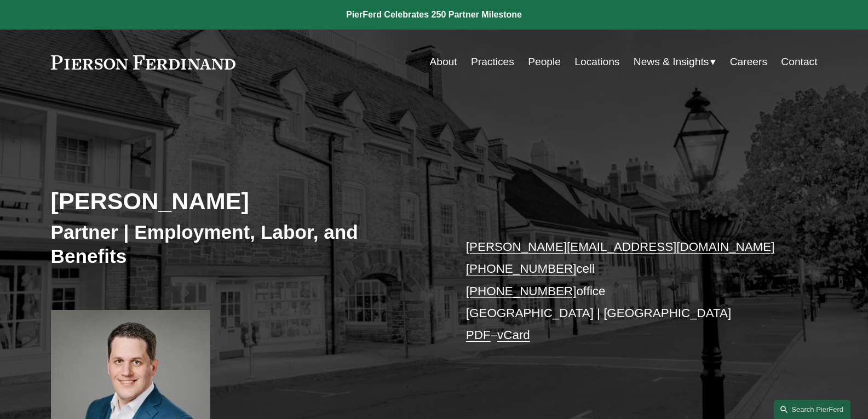  What do you see at coordinates (812, 409) in the screenshot?
I see `a: Search this site` at bounding box center [812, 409].